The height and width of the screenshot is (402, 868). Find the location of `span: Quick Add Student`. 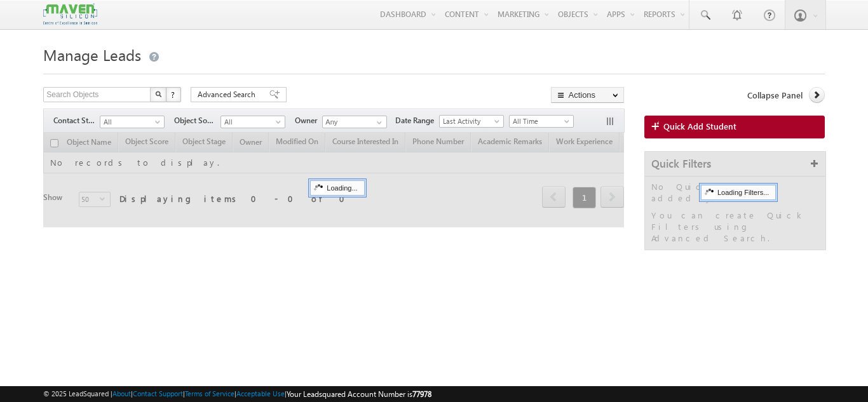

span: Quick Add Student is located at coordinates (700, 127).